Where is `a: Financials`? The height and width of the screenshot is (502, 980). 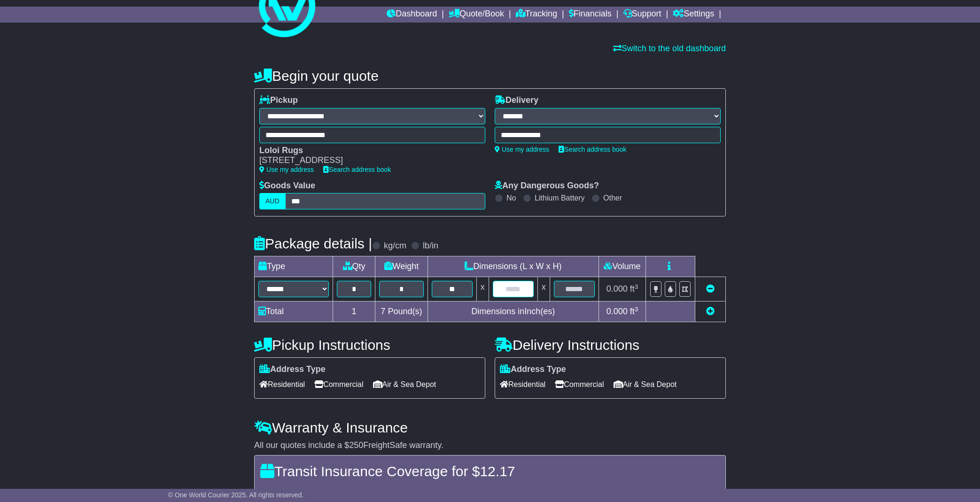 a: Financials is located at coordinates (590, 15).